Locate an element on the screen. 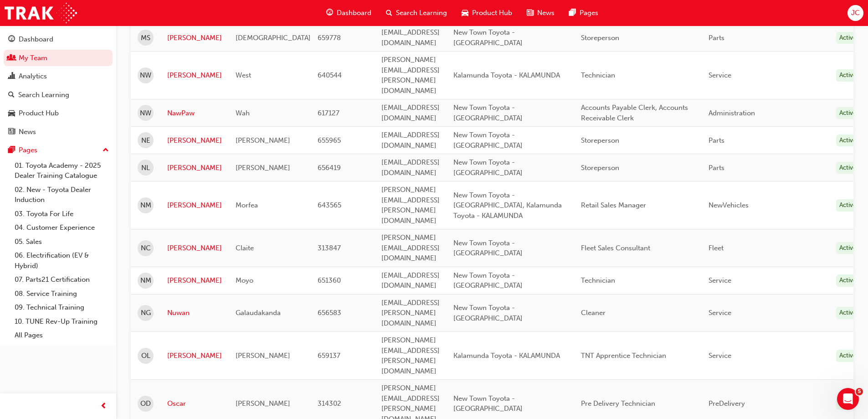 This screenshot has height=419, width=868. a: 09. Technical Training is located at coordinates (61, 307).